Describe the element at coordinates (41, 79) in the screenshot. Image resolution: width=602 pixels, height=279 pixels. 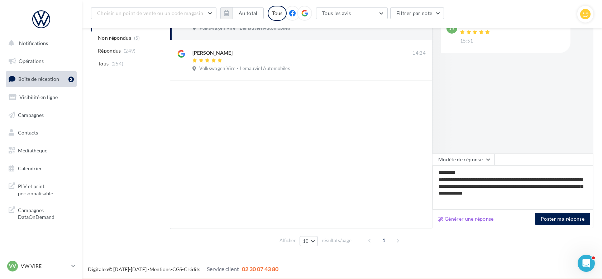
I see `a: Boîte de réception2` at that location.